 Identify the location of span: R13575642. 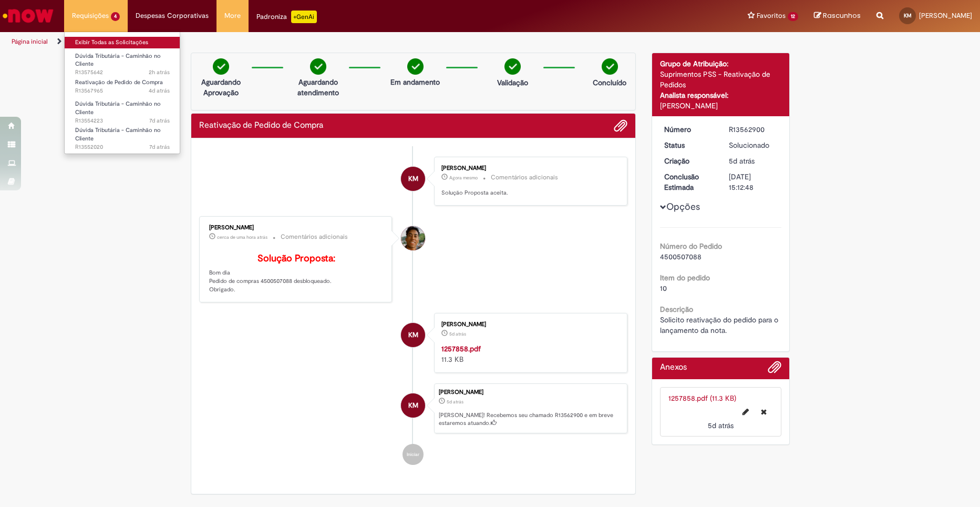
(122, 72).